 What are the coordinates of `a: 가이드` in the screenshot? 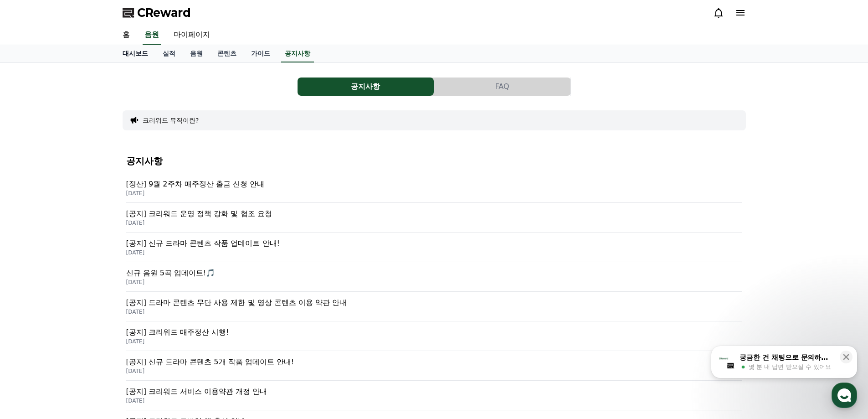 It's located at (260, 54).